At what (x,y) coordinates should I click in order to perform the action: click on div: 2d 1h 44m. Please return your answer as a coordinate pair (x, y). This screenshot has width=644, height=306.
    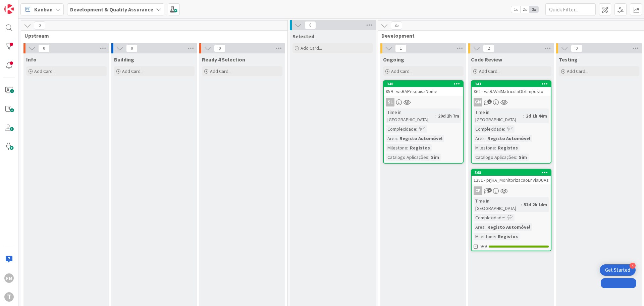
    Looking at the image, I should click on (537, 116).